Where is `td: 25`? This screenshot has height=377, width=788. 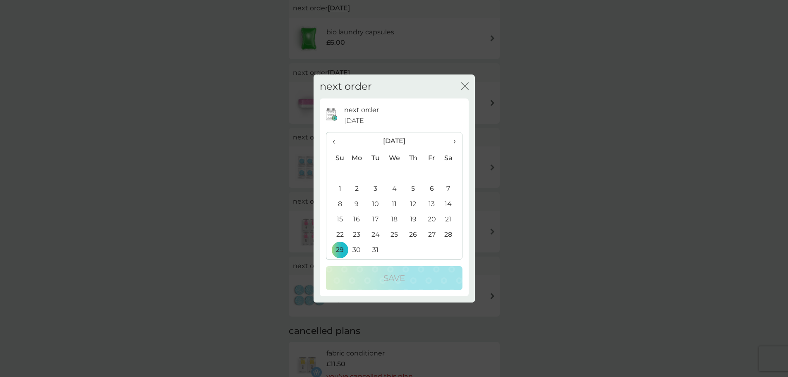 td: 25 is located at coordinates (394, 234).